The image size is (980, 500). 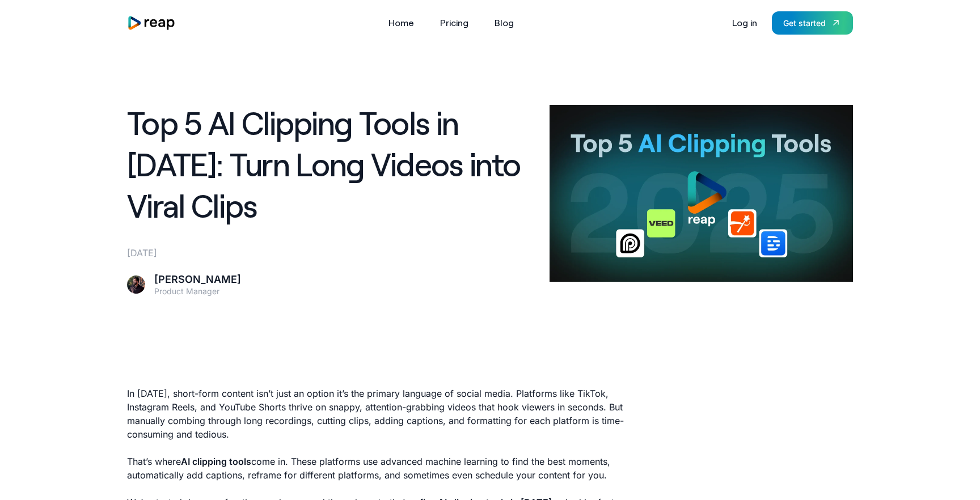 What do you see at coordinates (383, 468) in the screenshot?
I see `p: That’s where come in. These platforms use advanced machine learning to find the best moments, aut...` at bounding box center [383, 468].